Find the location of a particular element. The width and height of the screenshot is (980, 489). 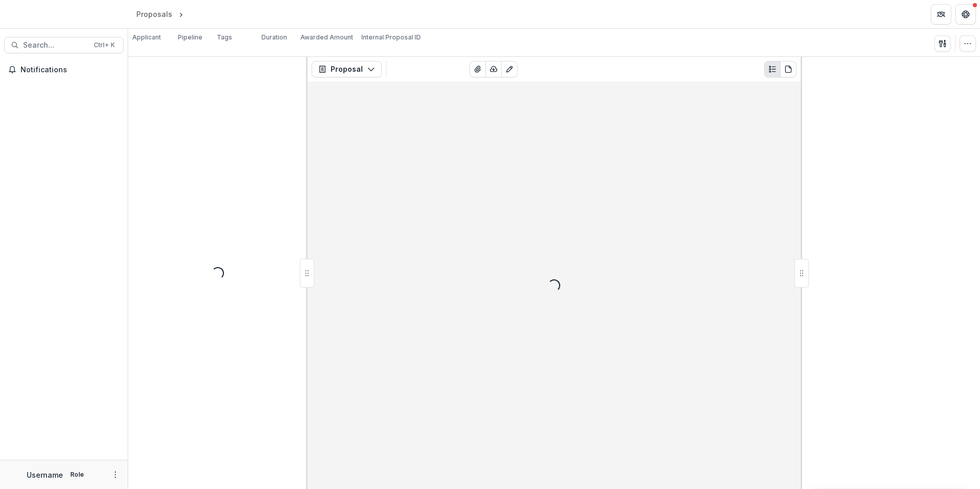

p: Pipeline is located at coordinates (190, 37).